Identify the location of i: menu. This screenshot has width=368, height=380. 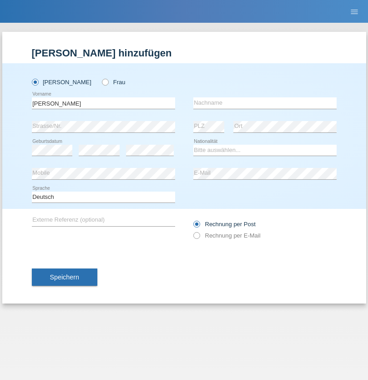
(354, 12).